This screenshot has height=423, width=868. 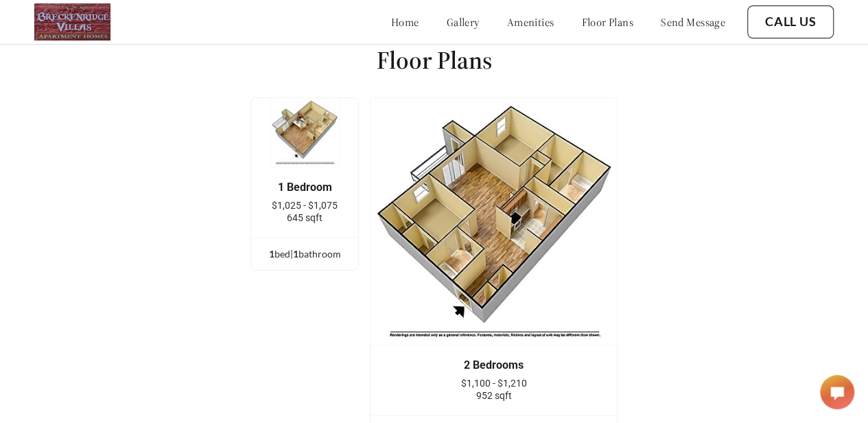 What do you see at coordinates (494, 395) in the screenshot?
I see `span: 952 sqft` at bounding box center [494, 395].